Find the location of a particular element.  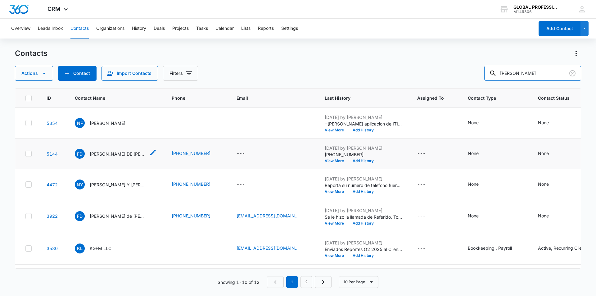

div: Contact Name - Felipe de Jesus Morales - Select to Edit Field is located at coordinates (116, 216).